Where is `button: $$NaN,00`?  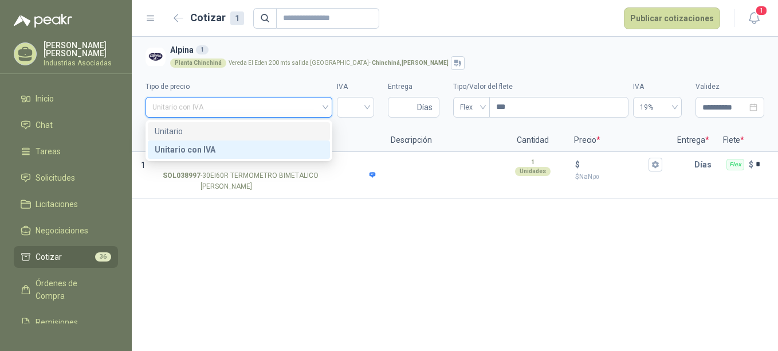 button: $$NaN,00 is located at coordinates (655, 164).